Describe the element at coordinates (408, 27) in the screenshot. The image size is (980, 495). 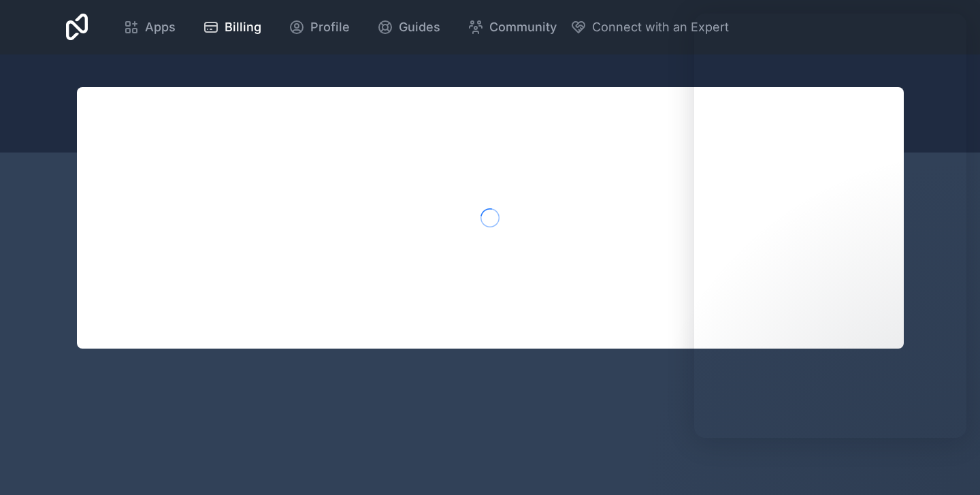
I see `a: Guides` at that location.